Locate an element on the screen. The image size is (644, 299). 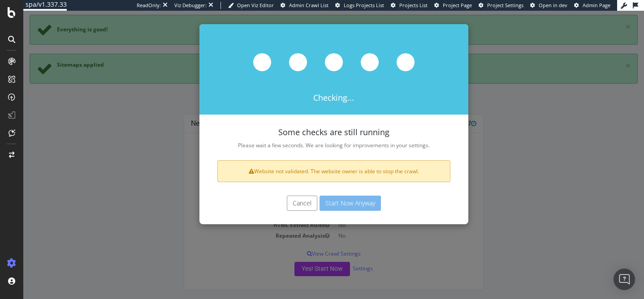
a: Admin Page is located at coordinates (592, 5).